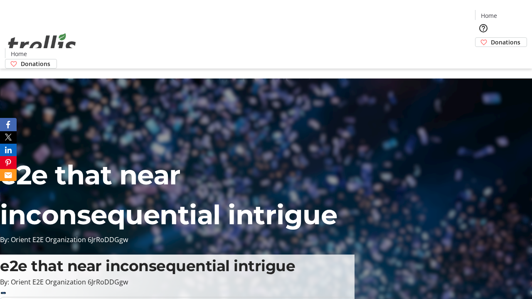 This screenshot has height=299, width=532. I want to click on button: Cart, so click(483, 55).